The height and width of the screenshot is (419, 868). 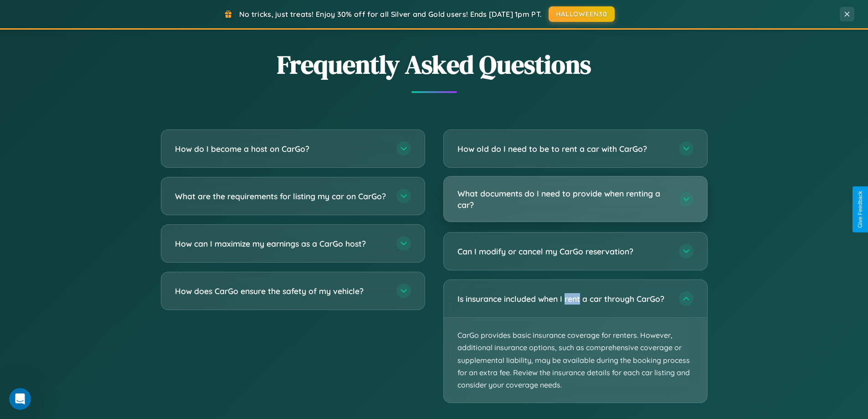 What do you see at coordinates (281, 196) in the screenshot?
I see `h3: What are the requirements for listing my car on CarGo?` at bounding box center [281, 196].